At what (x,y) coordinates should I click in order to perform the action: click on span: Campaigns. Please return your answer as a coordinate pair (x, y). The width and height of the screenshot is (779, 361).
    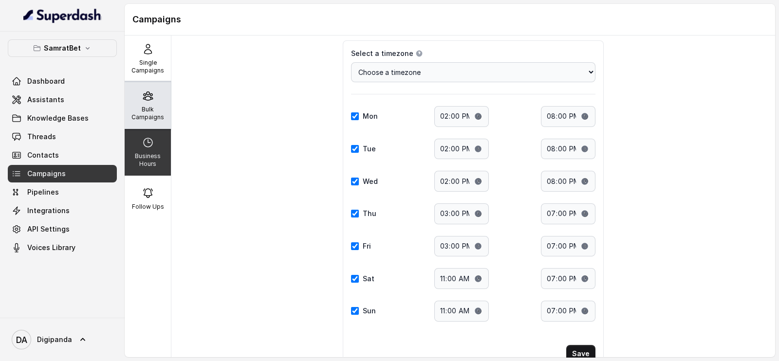
    Looking at the image, I should click on (46, 174).